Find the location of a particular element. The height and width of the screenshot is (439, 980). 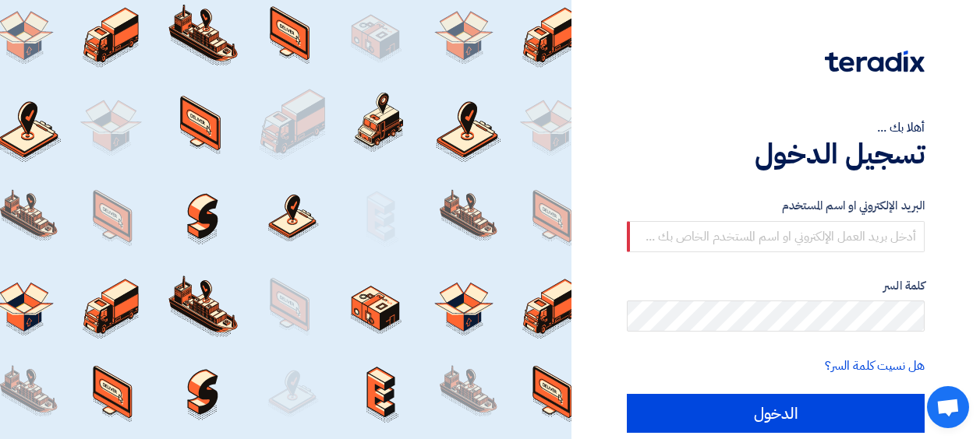

img: Teradix logo is located at coordinates (874, 62).